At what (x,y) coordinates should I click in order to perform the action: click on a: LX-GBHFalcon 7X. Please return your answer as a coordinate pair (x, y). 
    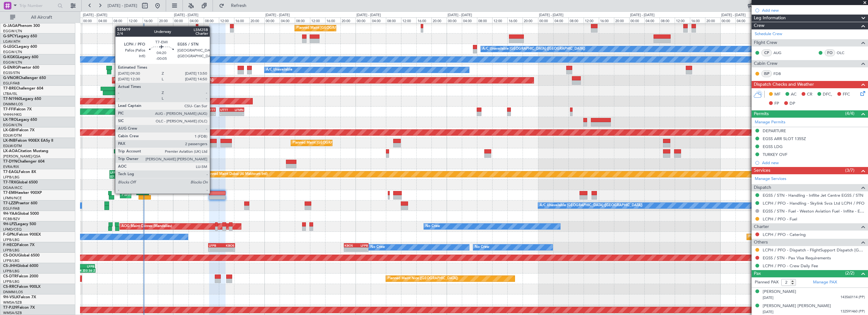
    Looking at the image, I should click on (19, 130).